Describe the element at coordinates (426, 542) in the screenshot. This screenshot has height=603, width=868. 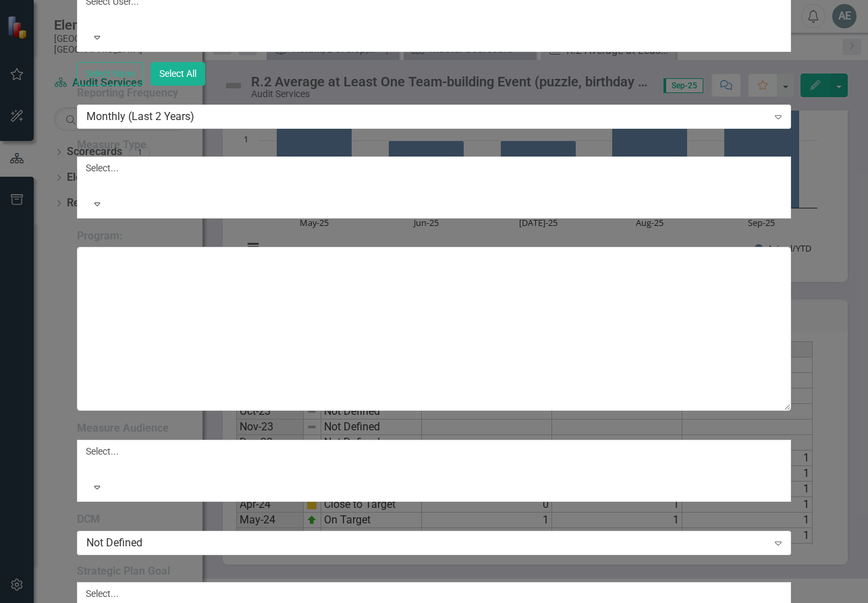
I see `div: Not Defined` at that location.